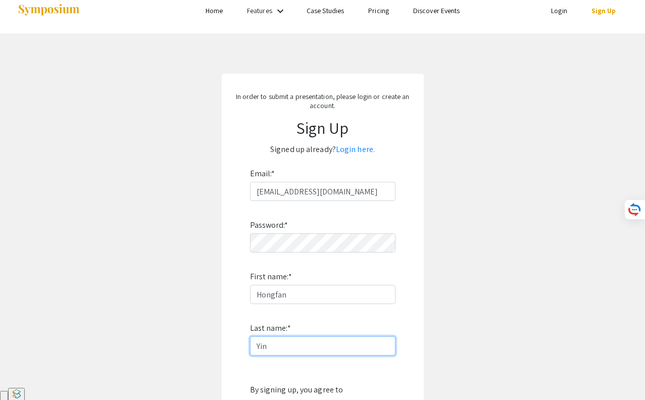 The image size is (645, 400). I want to click on p: Signed up already?, so click(323, 150).